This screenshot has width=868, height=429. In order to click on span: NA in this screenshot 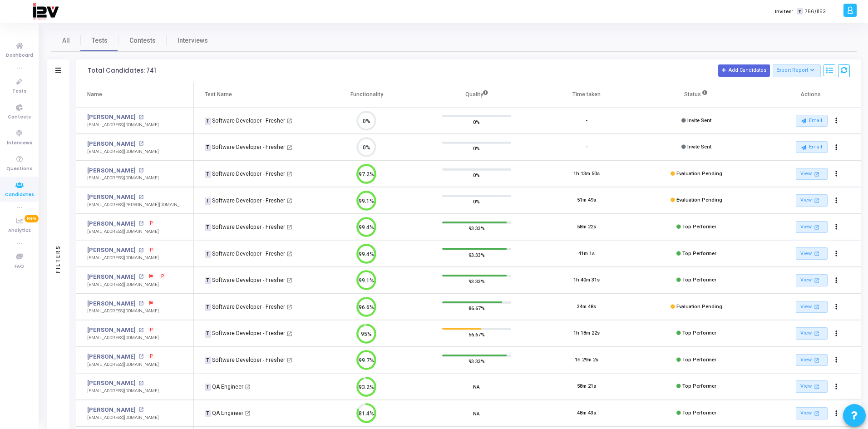, I will do `click(476, 387)`.